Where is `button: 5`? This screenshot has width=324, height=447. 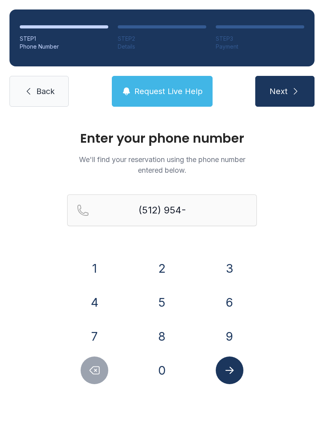
button: 5 is located at coordinates (162, 302).